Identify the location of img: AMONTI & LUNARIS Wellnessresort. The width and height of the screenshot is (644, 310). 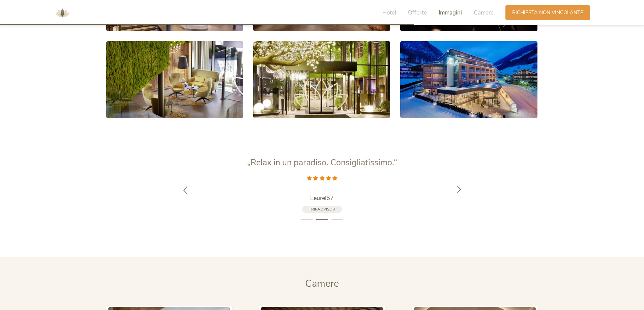
(62, 13).